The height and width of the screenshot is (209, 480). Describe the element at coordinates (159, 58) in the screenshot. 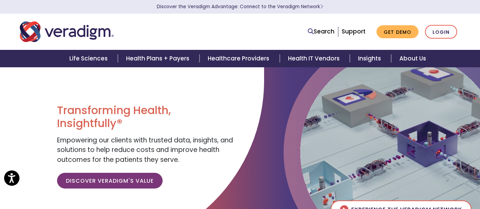

I see `a: Health Plans + Payers` at that location.